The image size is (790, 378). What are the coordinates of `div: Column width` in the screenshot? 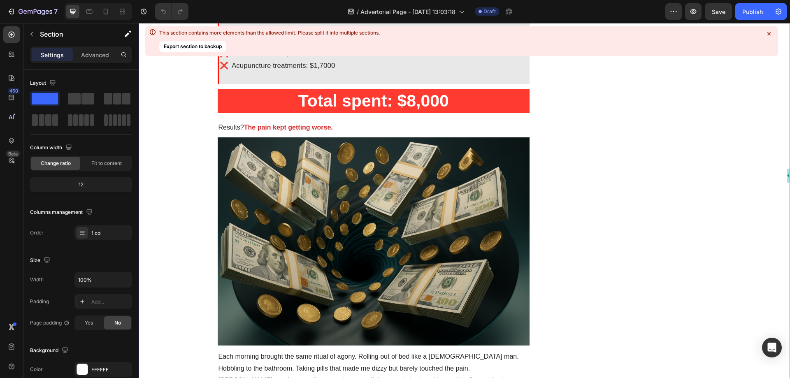 It's located at (52, 148).